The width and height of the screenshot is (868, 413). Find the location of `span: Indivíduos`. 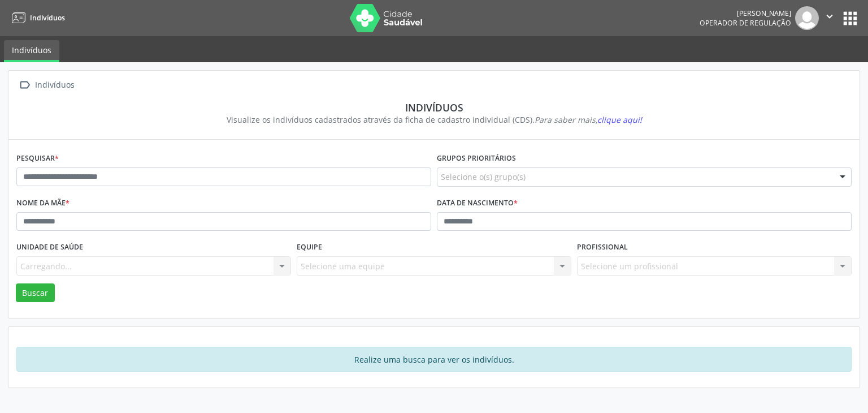

span: Indivíduos is located at coordinates (47, 17).